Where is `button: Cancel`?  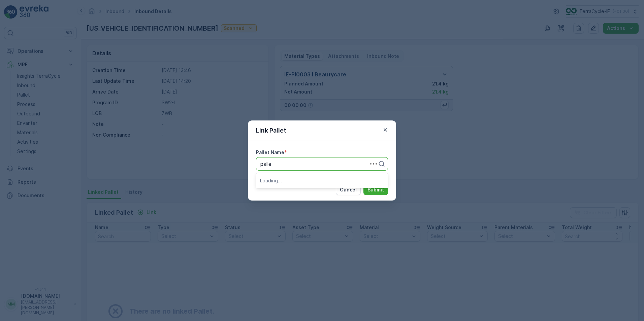 button: Cancel is located at coordinates (348, 190).